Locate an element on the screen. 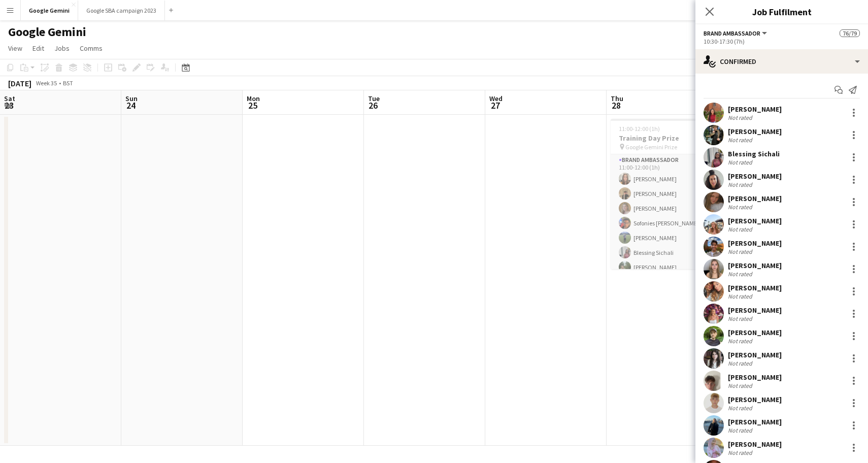 This screenshot has width=868, height=463. a: Comms is located at coordinates (91, 49).